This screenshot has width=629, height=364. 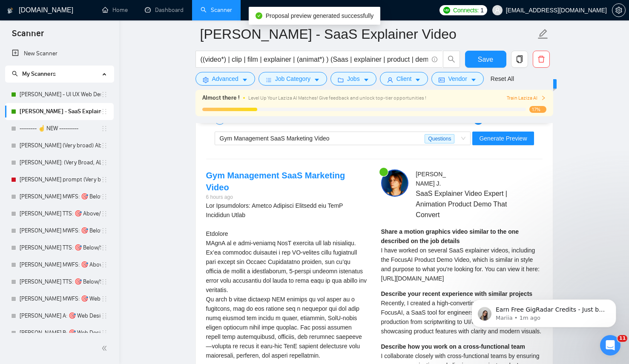 What do you see at coordinates (216, 10) in the screenshot?
I see `a: searchScanner` at bounding box center [216, 10].